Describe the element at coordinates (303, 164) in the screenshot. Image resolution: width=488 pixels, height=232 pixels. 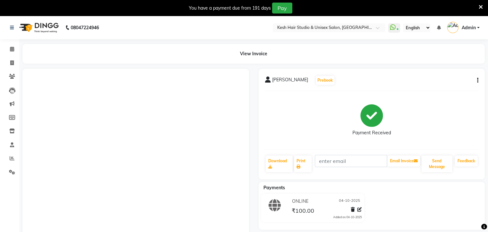
I see `a: Print` at that location.